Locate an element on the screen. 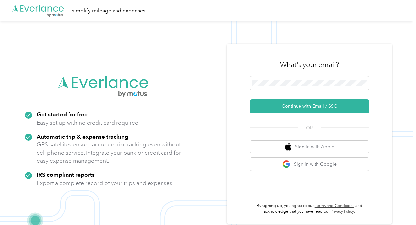 The height and width of the screenshot is (225, 416). a: Terms and Conditions is located at coordinates (335, 205).